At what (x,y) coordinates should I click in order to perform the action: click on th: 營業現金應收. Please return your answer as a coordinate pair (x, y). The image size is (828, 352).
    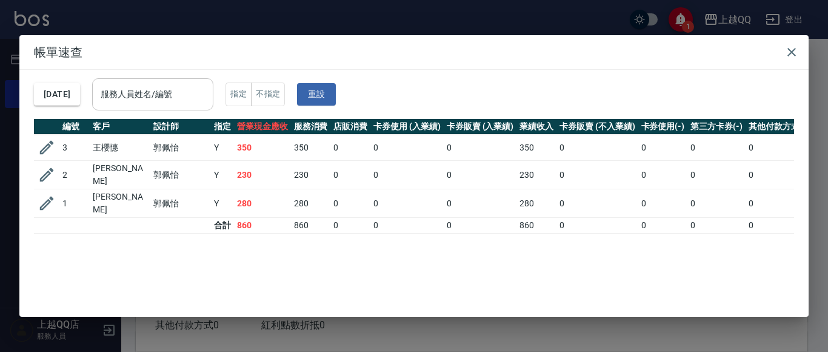
    Looking at the image, I should click on (262, 127).